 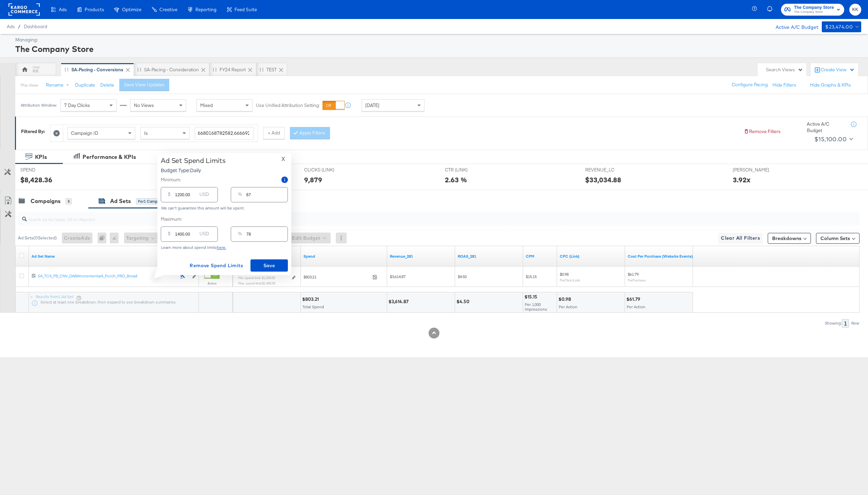 I want to click on button: Remove Filters, so click(x=762, y=132).